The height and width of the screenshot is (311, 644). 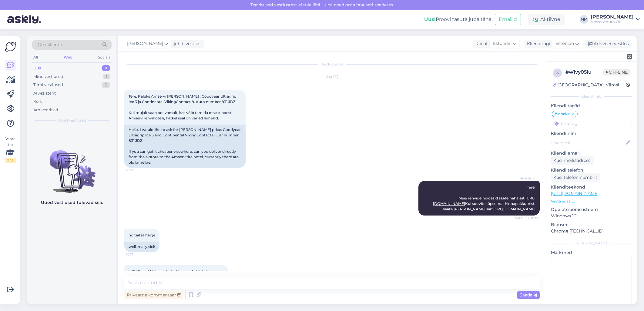 What do you see at coordinates (72, 167) in the screenshot?
I see `img: No chats` at bounding box center [72, 167].